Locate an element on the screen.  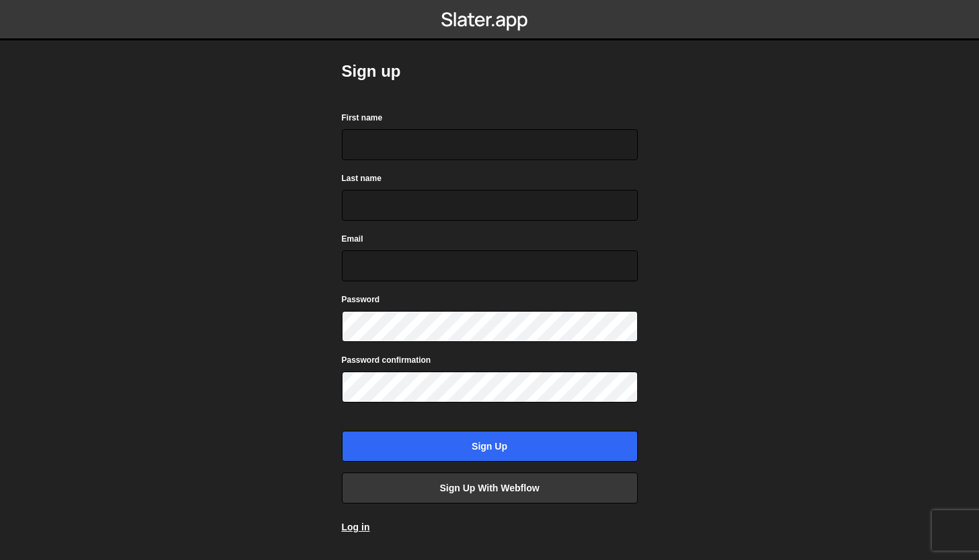
label: Password is located at coordinates (361, 299).